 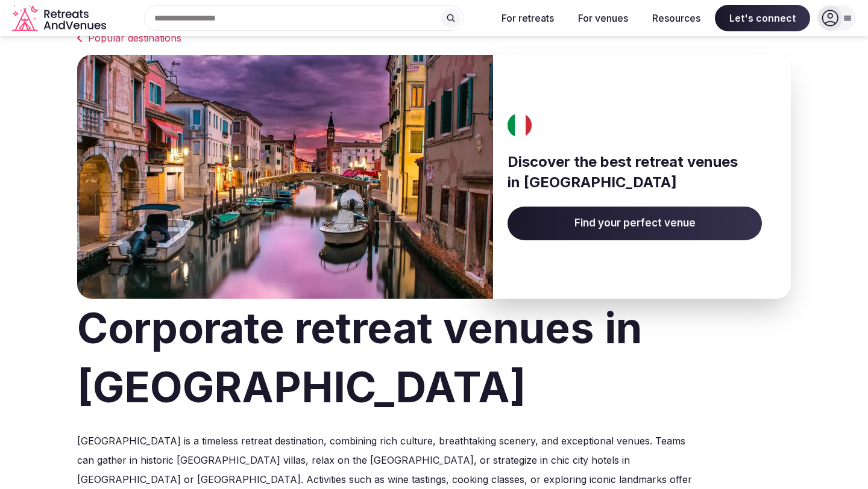 What do you see at coordinates (528, 18) in the screenshot?
I see `button: For retreats` at bounding box center [528, 18].